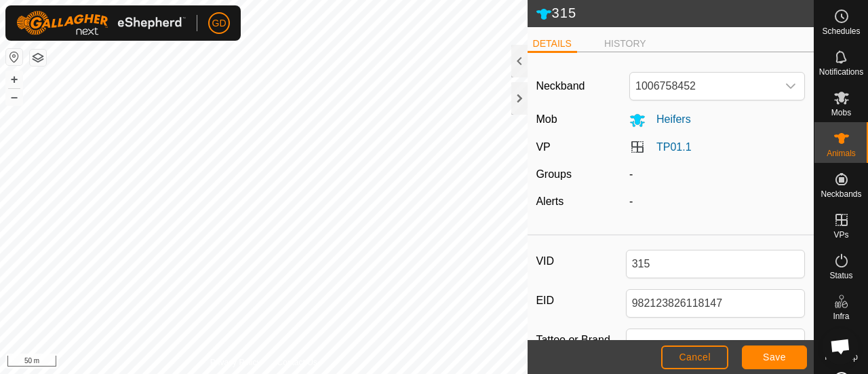 The width and height of the screenshot is (868, 374). I want to click on label: EID, so click(580, 301).